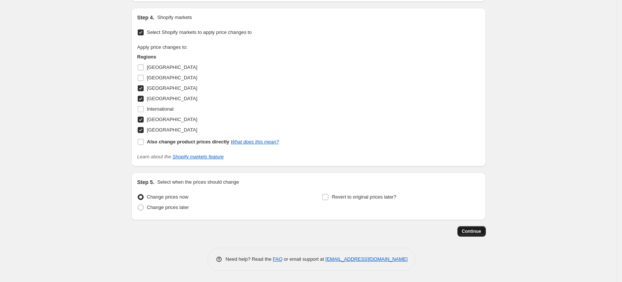 The image size is (622, 282). I want to click on span: Need help? Read the, so click(249, 259).